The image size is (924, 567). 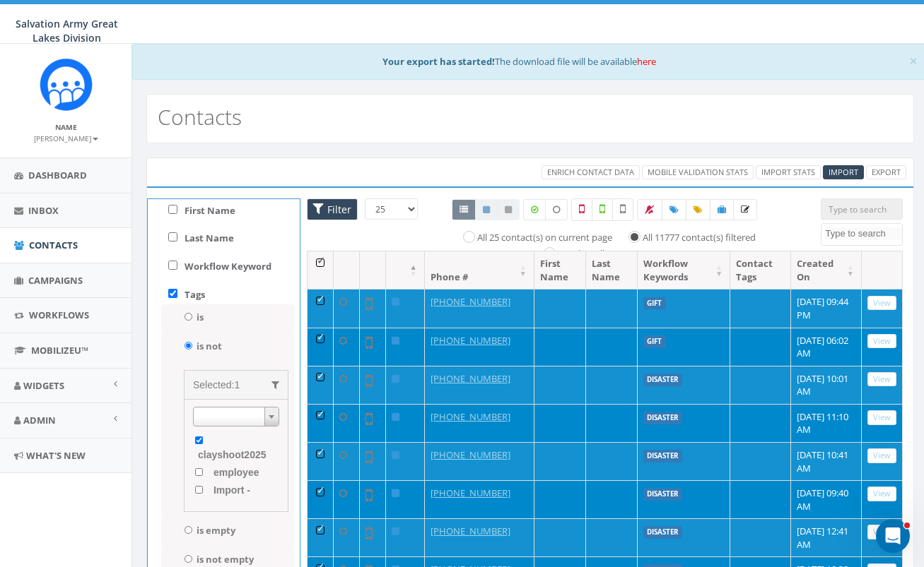 I want to click on th: First Name, so click(x=560, y=270).